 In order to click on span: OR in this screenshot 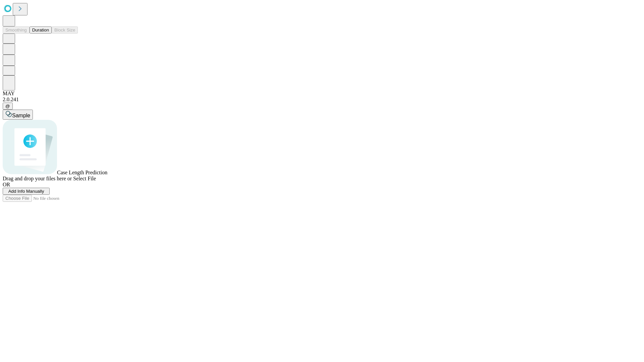, I will do `click(7, 184)`.